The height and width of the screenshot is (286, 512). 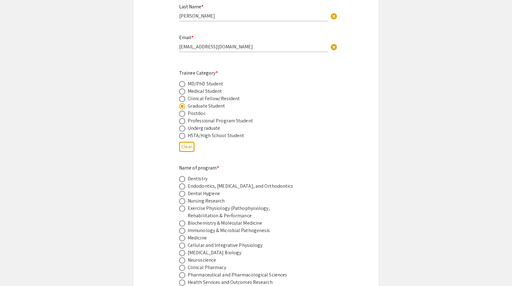 What do you see at coordinates (229, 230) in the screenshot?
I see `div: Immunology & Microbial Pathogenesis` at bounding box center [229, 230].